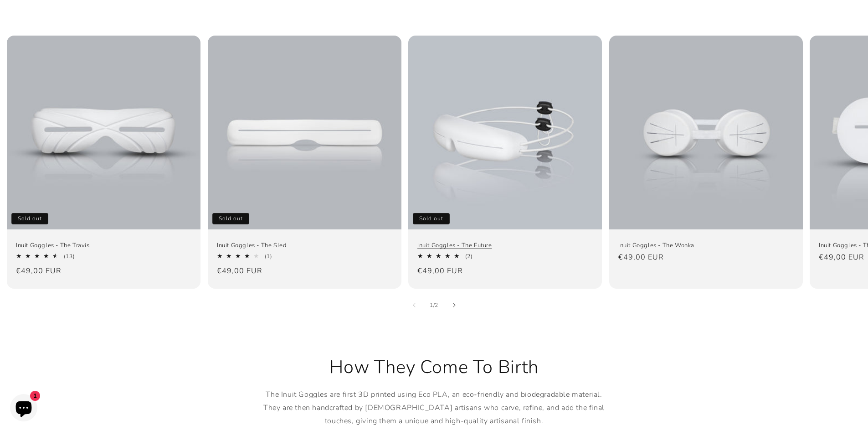 The height and width of the screenshot is (431, 868). Describe the element at coordinates (434, 408) in the screenshot. I see `p: The Inuit Goggles are first 3D printed using Eco PLA, an eco-friendly and biodegradable material....` at that location.